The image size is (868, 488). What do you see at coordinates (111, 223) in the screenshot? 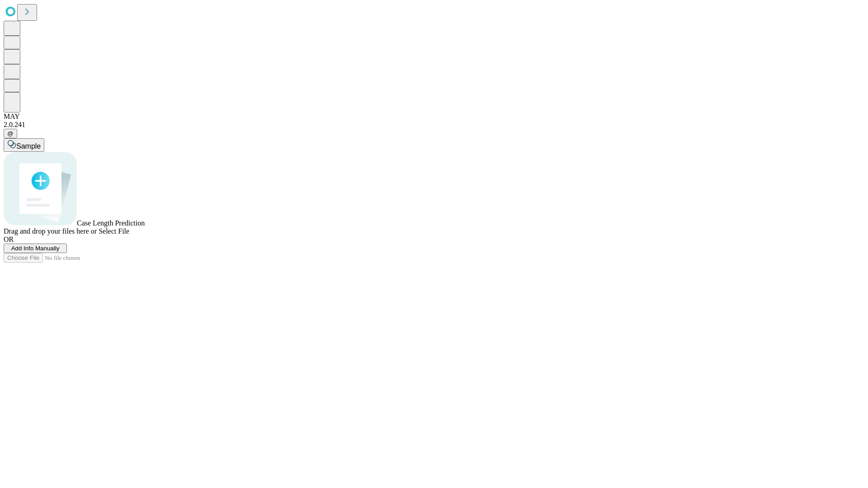
I see `span: Case Length Prediction` at bounding box center [111, 223].